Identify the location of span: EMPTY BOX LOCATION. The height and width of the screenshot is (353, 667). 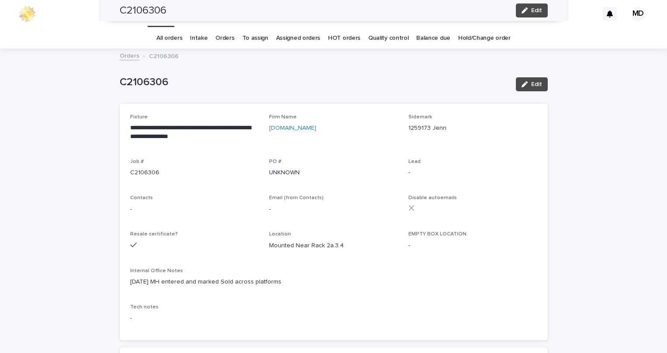
(437, 234).